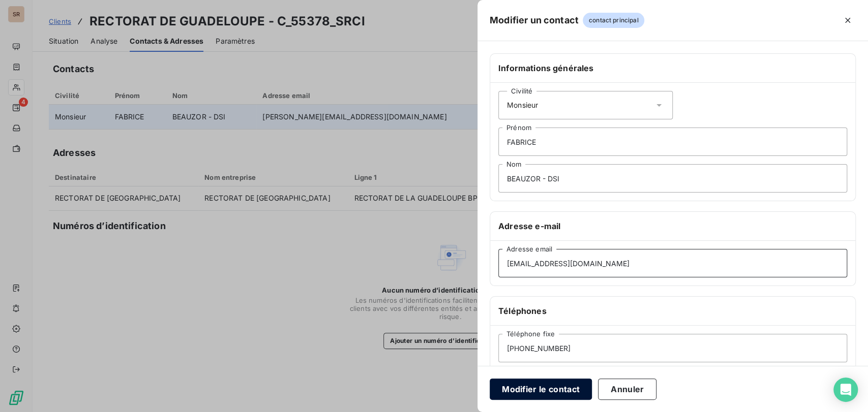 The width and height of the screenshot is (868, 412). I want to click on div: Open Intercom Messenger, so click(845, 390).